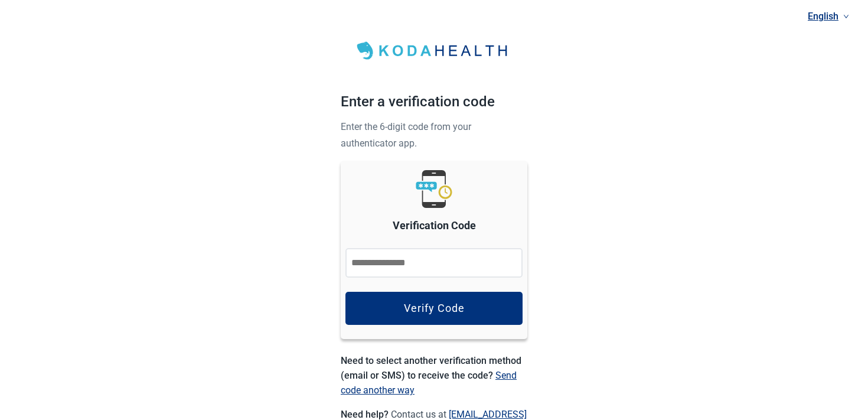 The width and height of the screenshot is (868, 420). I want to click on a: Current language: English, so click(829, 16).